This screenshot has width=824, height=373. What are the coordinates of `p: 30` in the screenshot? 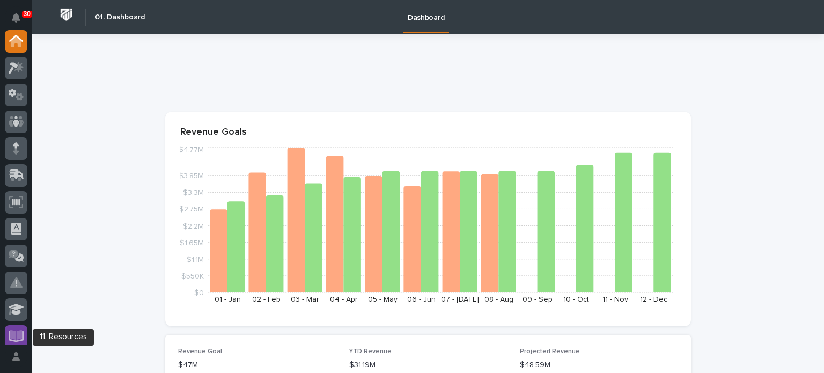 It's located at (27, 14).